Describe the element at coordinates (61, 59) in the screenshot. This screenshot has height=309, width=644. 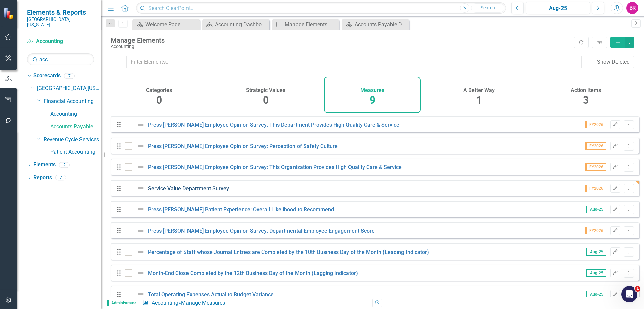
I see `input: Search Below...` at that location.